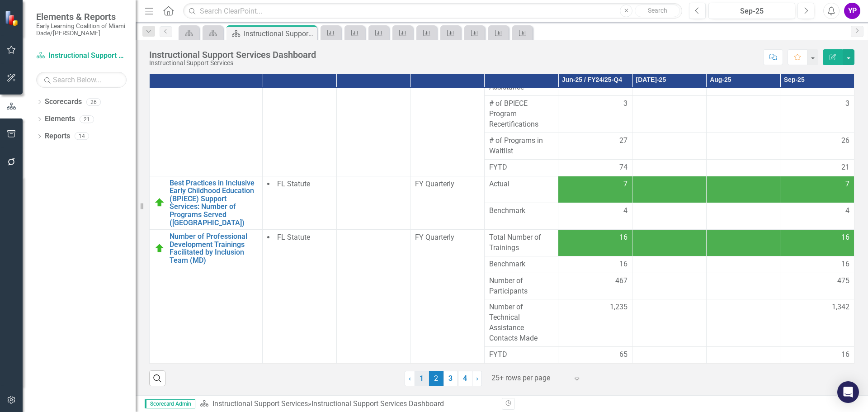 The width and height of the screenshot is (868, 412). What do you see at coordinates (618, 307) in the screenshot?
I see `span: 1,235` at bounding box center [618, 307].